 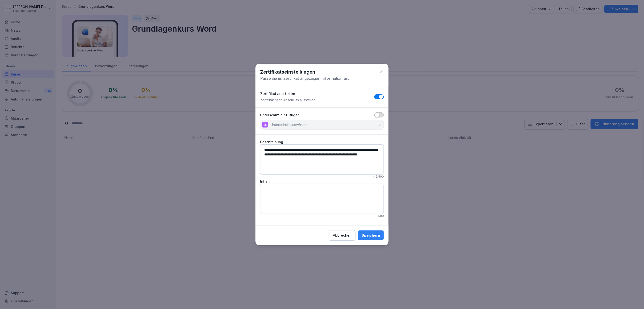 What do you see at coordinates (371, 235) in the screenshot?
I see `div: Speichern` at bounding box center [371, 235].